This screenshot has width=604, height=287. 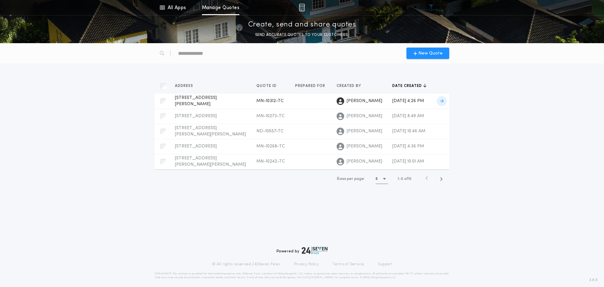 I want to click on div: Powered by, so click(x=302, y=250).